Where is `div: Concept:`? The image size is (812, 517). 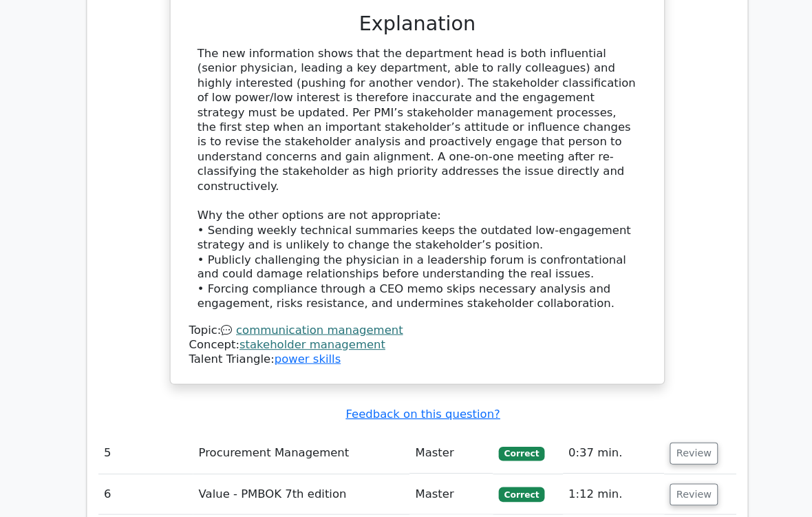 div: Concept: is located at coordinates (406, 335).